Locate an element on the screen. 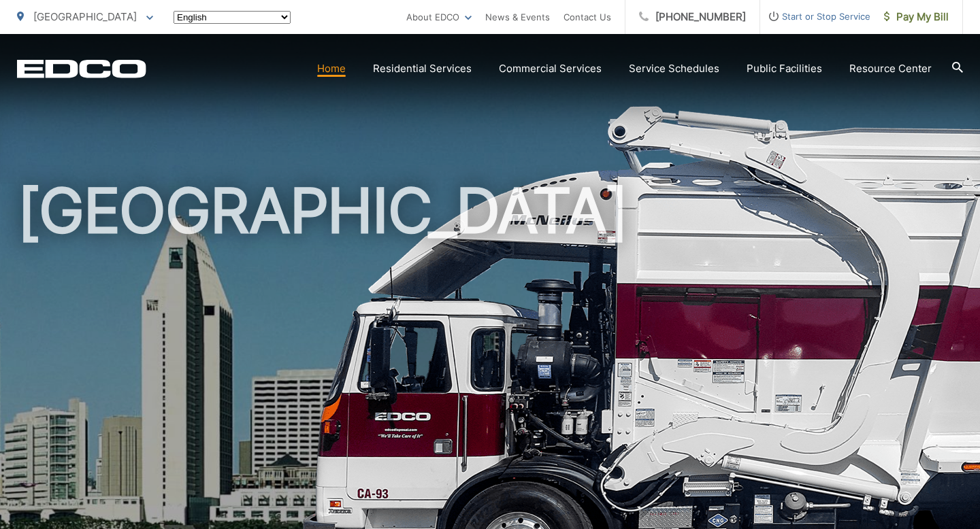 Image resolution: width=980 pixels, height=529 pixels. span: Pay My Bill is located at coordinates (916, 17).